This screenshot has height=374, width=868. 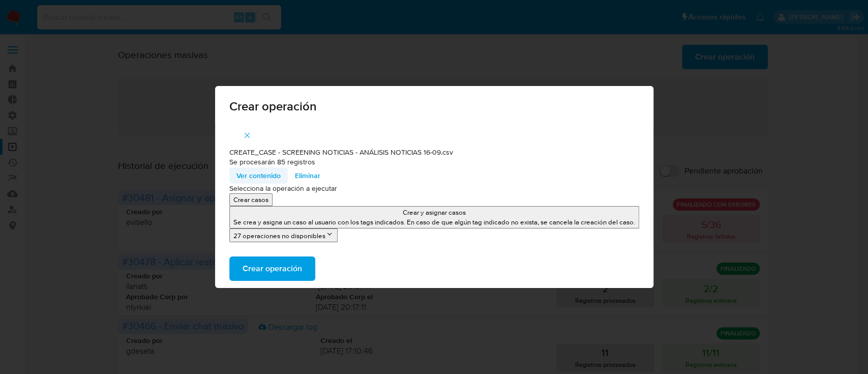 I want to click on p: Selecciona la operación a ejecutar, so click(x=435, y=189).